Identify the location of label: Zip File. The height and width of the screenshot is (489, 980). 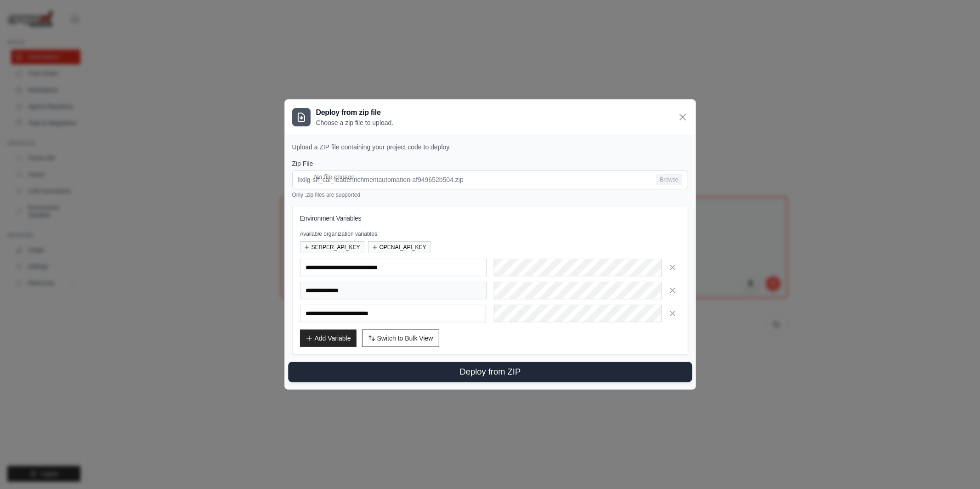
(490, 164).